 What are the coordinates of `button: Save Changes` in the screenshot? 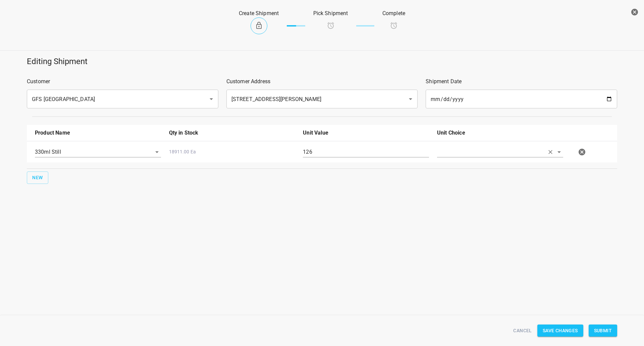 It's located at (560, 331).